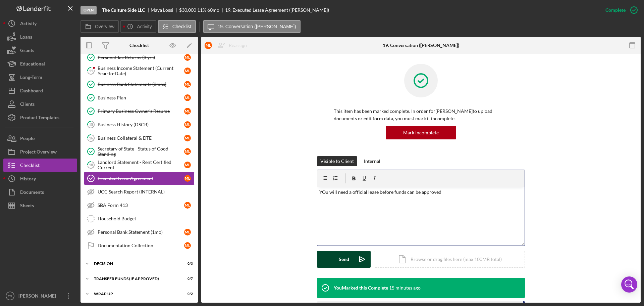  What do you see at coordinates (165, 10) in the screenshot?
I see `div: Maya Lossi` at bounding box center [165, 10].